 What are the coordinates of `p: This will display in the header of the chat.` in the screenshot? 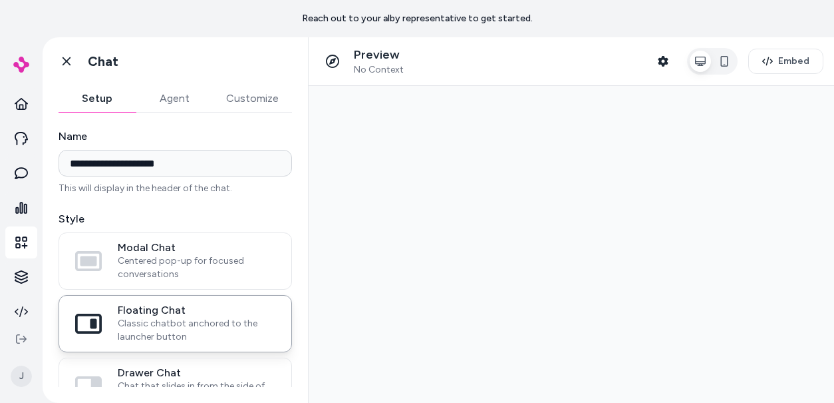 It's located at (175, 188).